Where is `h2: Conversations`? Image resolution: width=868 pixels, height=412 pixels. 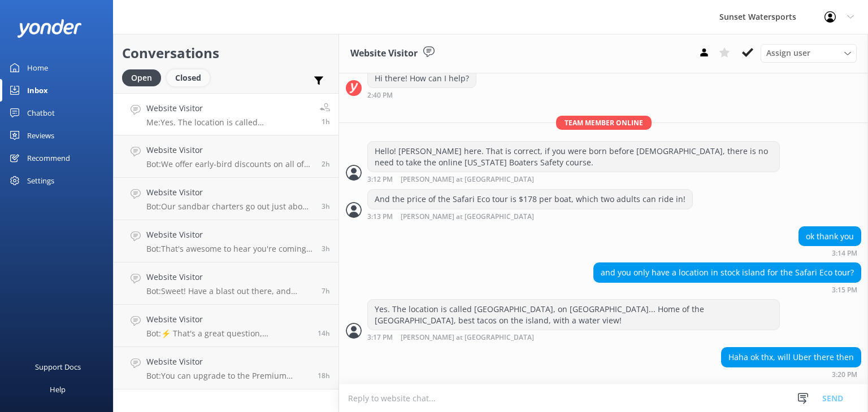 h2: Conversations is located at coordinates (226, 53).